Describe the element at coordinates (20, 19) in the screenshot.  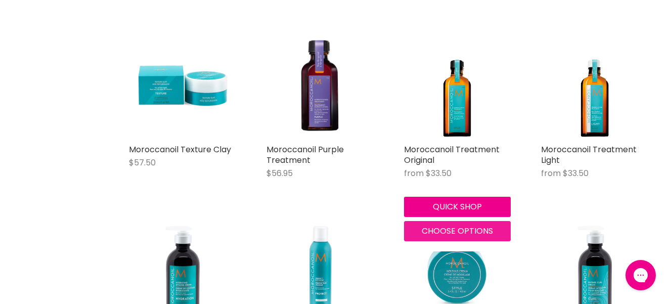
I see `button: Gorgias live chat` at that location.